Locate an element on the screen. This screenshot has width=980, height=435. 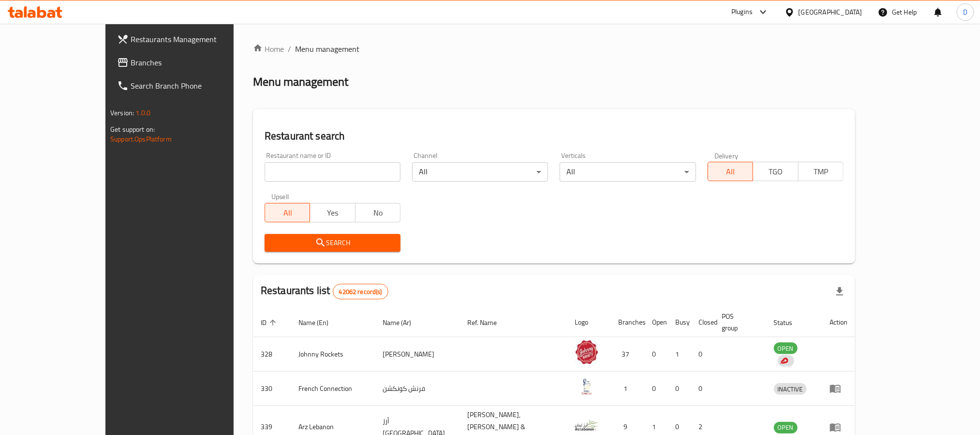
a: Search Branch Phone is located at coordinates (189, 86).